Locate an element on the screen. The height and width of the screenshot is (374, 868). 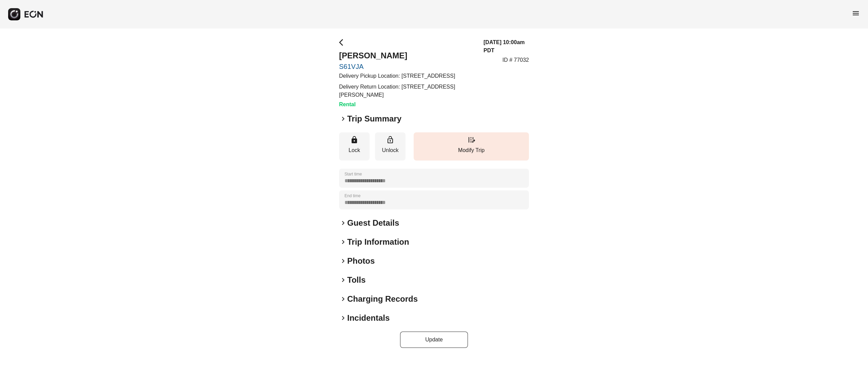
button: Unlock is located at coordinates (390, 146).